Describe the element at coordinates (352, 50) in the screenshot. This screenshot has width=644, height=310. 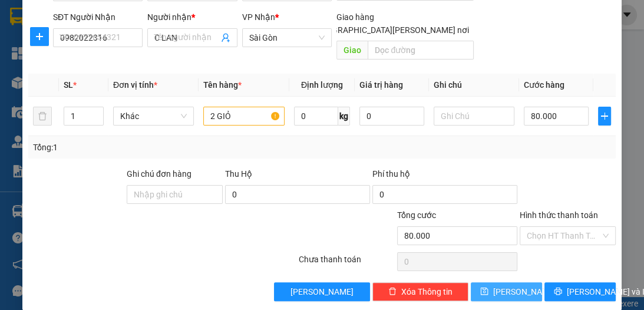
I see `span: Giao` at that location.